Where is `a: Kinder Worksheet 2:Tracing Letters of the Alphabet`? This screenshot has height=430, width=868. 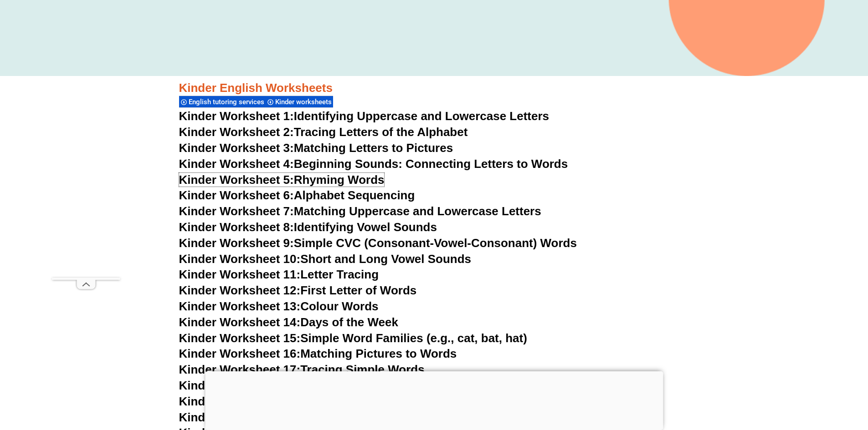
a: Kinder Worksheet 2:Tracing Letters of the Alphabet is located at coordinates (323, 132).